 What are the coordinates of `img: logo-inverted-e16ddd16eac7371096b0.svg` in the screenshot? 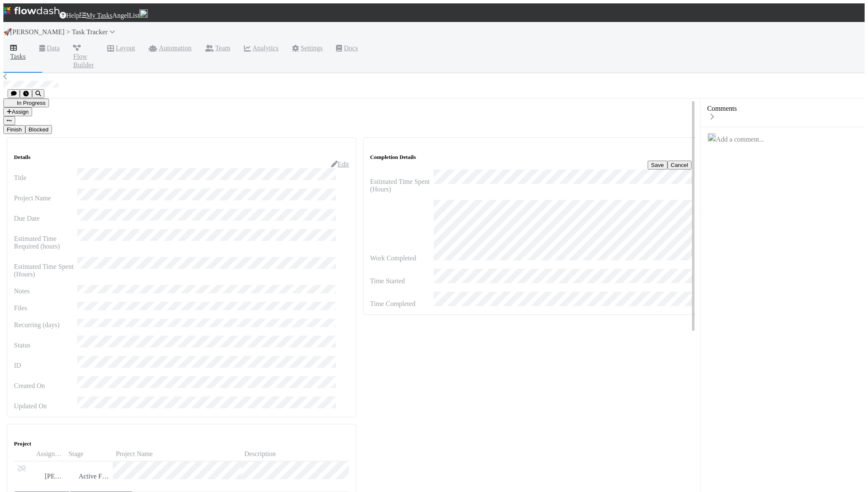 It's located at (31, 10).